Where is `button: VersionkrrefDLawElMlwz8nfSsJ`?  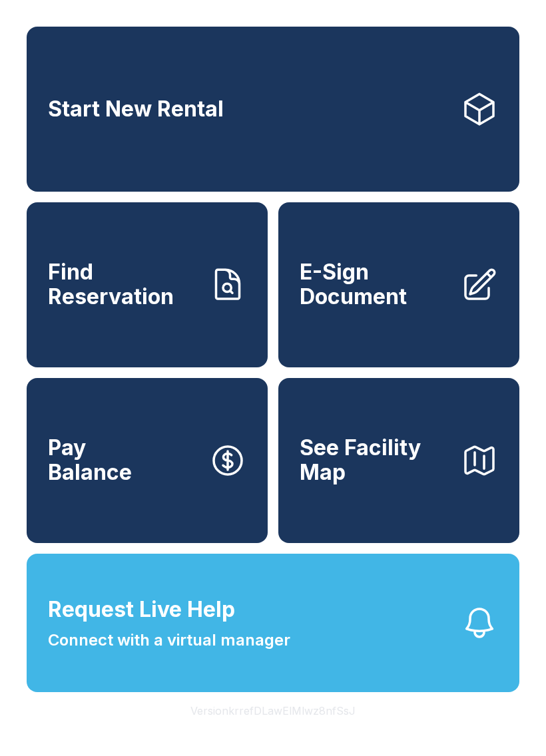 button: VersionkrrefDLawElMlwz8nfSsJ is located at coordinates (273, 711).